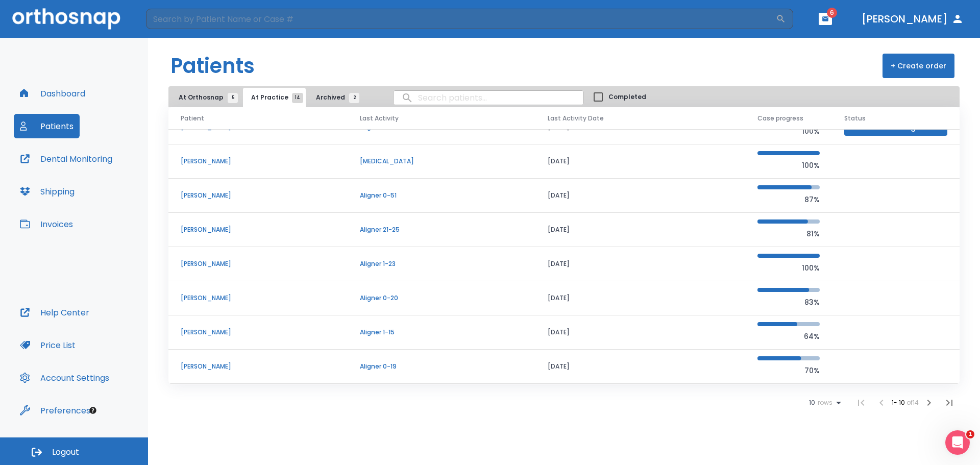 This screenshot has height=465, width=980. Describe the element at coordinates (335, 97) in the screenshot. I see `span: Archived` at that location.